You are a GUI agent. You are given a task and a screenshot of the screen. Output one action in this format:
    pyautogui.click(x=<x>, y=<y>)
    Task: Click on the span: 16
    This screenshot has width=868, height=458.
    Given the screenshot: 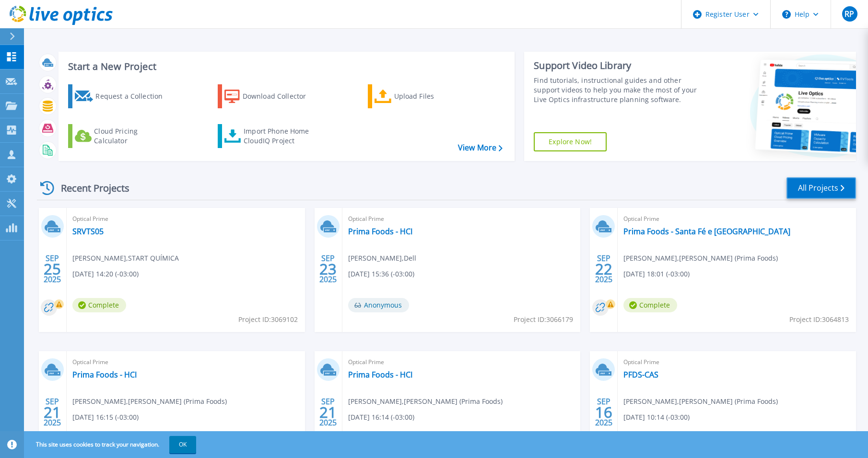 What is the action you would take?
    pyautogui.click(x=604, y=412)
    